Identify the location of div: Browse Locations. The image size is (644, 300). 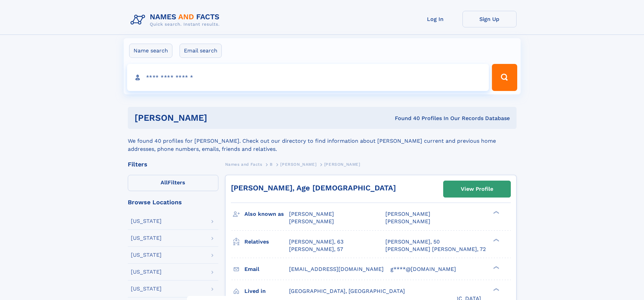
(173, 202).